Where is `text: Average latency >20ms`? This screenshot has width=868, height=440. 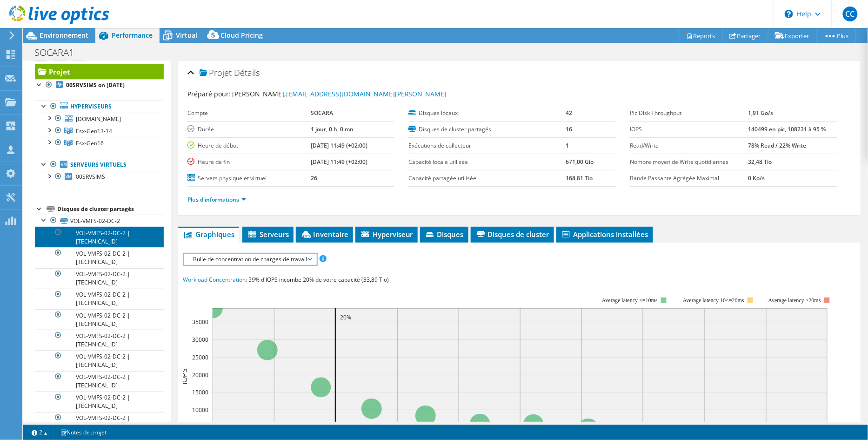
text: Average latency >20ms is located at coordinates (795, 300).